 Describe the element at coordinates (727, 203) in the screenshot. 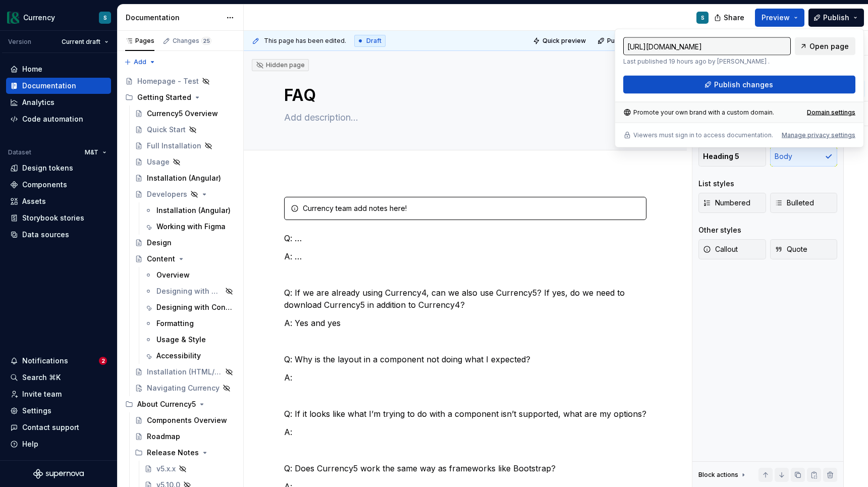

I see `span: Numbered` at that location.